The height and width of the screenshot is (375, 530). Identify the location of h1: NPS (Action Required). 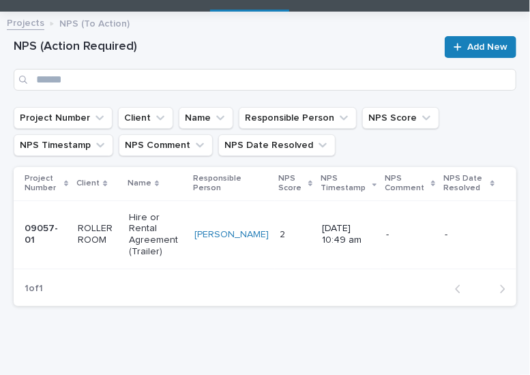
(225, 47).